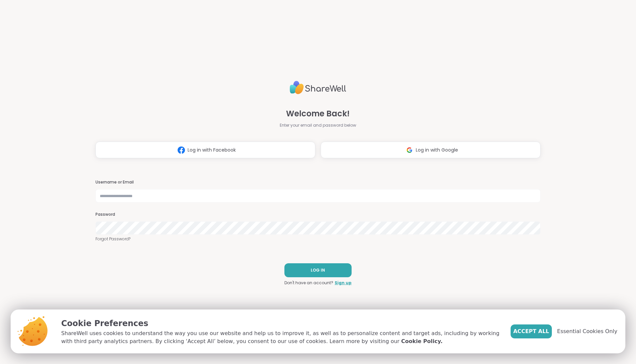  I want to click on span: Don't have an account?, so click(309, 283).